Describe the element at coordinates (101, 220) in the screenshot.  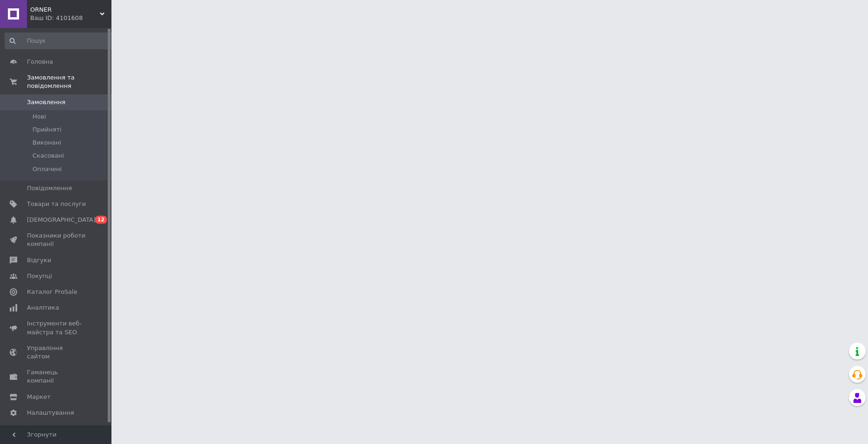
I see `span: 12` at that location.